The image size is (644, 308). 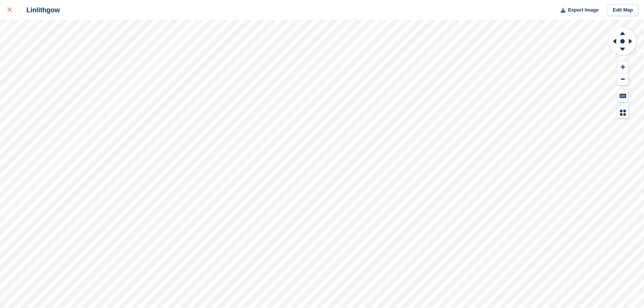 I want to click on button: Keyboard Shortcuts, so click(x=623, y=96).